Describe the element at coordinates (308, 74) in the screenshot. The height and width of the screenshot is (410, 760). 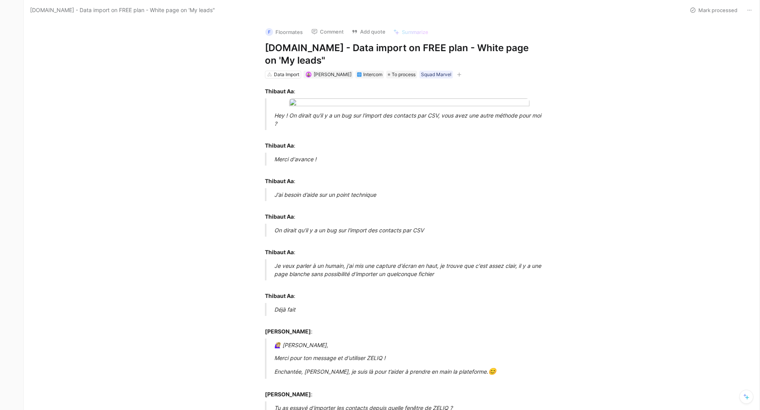
I see `img: avatar` at that location.